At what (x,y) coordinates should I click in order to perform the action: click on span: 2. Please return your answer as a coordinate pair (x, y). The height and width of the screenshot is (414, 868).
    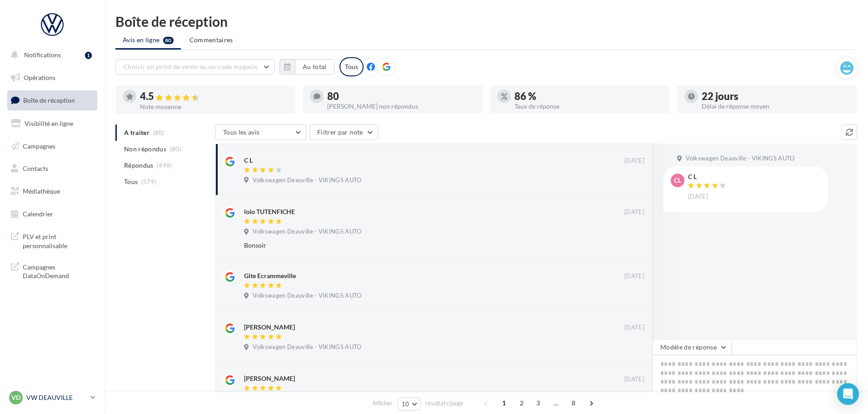
    Looking at the image, I should click on (522, 403).